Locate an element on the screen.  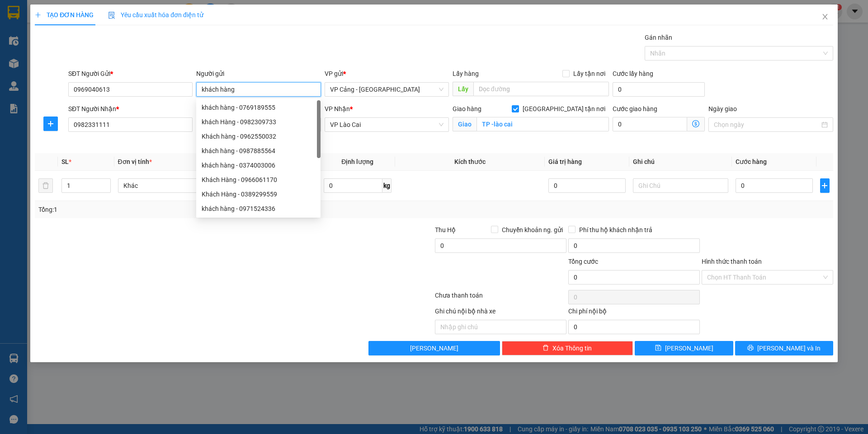
input: 0 is located at coordinates (587, 186).